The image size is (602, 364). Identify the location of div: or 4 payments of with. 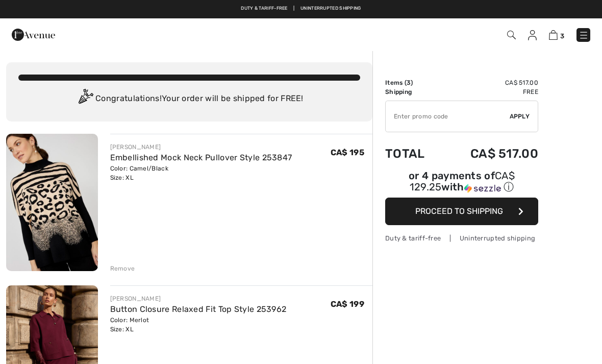
(462, 182).